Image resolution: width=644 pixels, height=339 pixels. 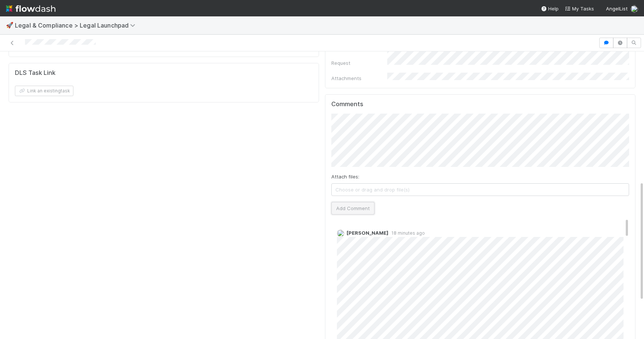 I want to click on a: My Tasks, so click(x=579, y=8).